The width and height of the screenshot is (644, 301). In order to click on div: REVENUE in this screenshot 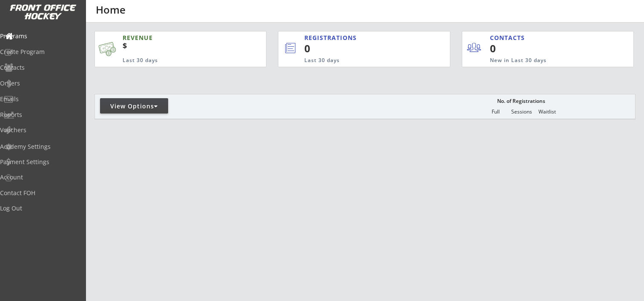, I will do `click(174, 38)`.